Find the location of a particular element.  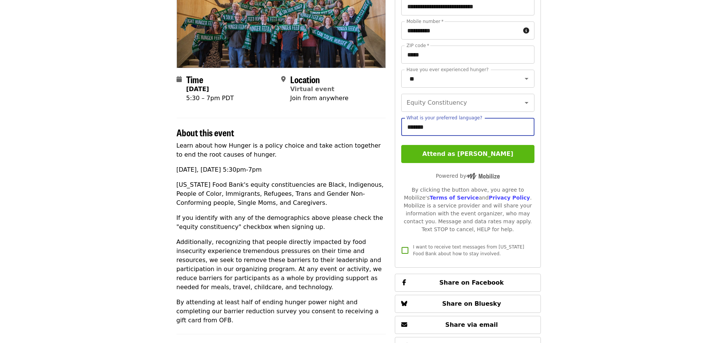

div: 5:30 – 7pm PDT is located at coordinates (210, 98).